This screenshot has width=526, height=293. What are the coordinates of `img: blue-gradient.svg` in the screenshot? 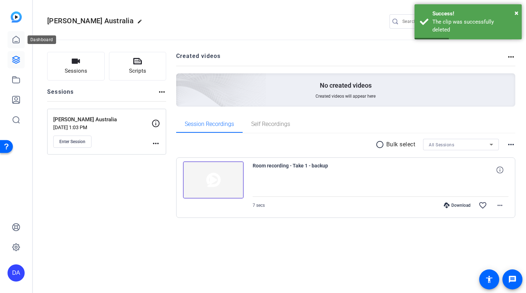 It's located at (16, 17).